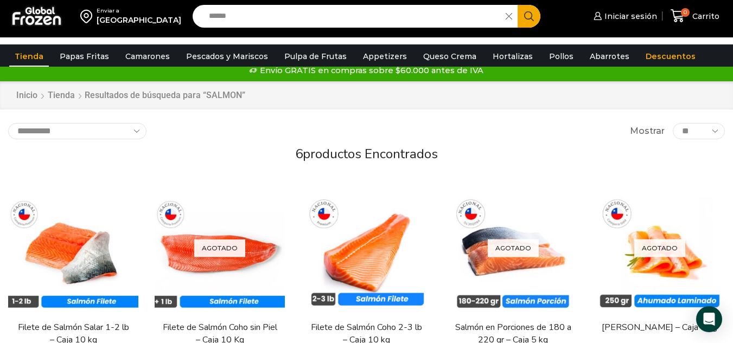 This screenshot has height=343, width=733. I want to click on a: Iniciar sesión, so click(624, 16).